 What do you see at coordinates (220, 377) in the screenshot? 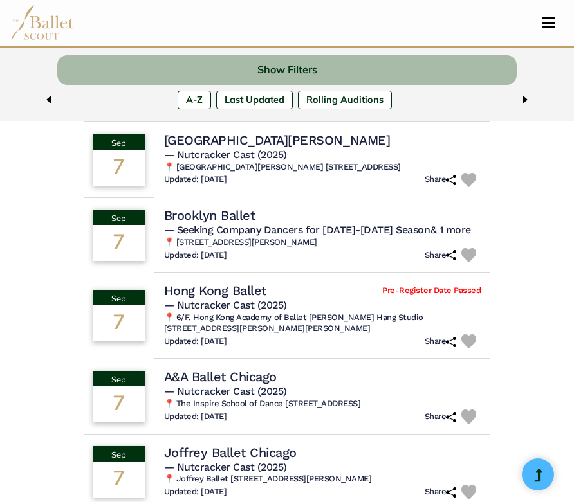
I see `h4: A&A Ballet Chicago` at bounding box center [220, 377].